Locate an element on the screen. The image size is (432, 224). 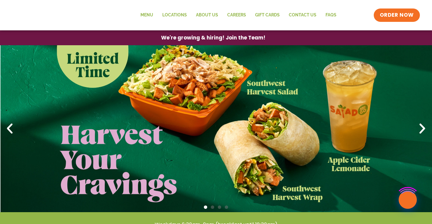
span: We're growing & hiring! Join the Team! is located at coordinates (213, 38).